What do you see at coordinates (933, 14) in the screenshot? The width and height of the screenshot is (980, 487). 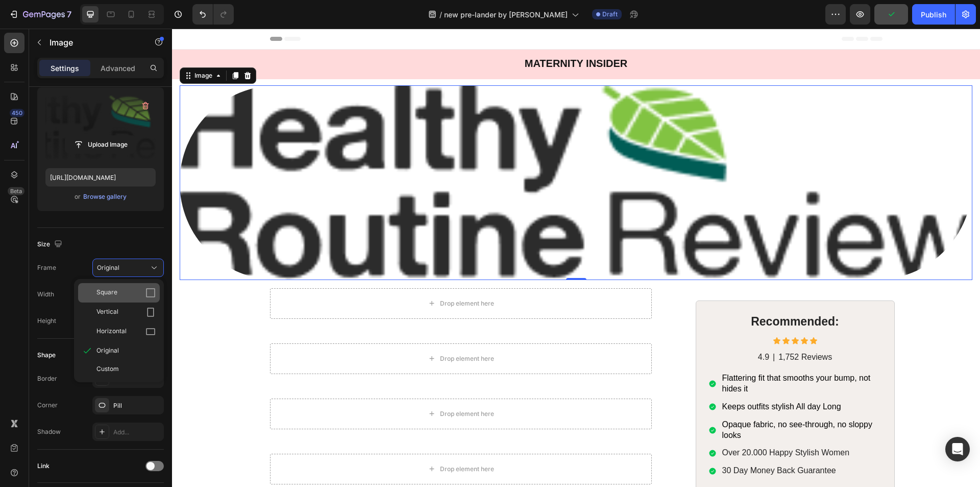 I see `button: Publish` at bounding box center [933, 14].